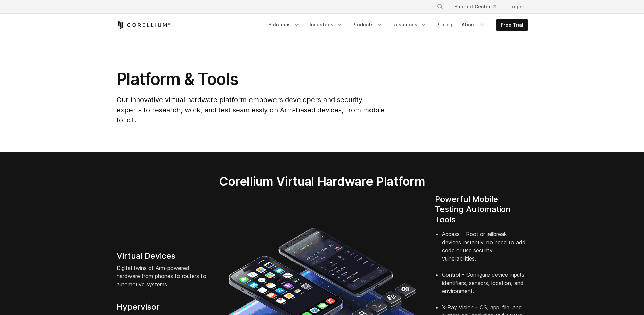 Image resolution: width=644 pixels, height=315 pixels. Describe the element at coordinates (485, 287) in the screenshot. I see `li: Control – Configure device inputs, identifiers, sensors, location, and environment.` at that location.